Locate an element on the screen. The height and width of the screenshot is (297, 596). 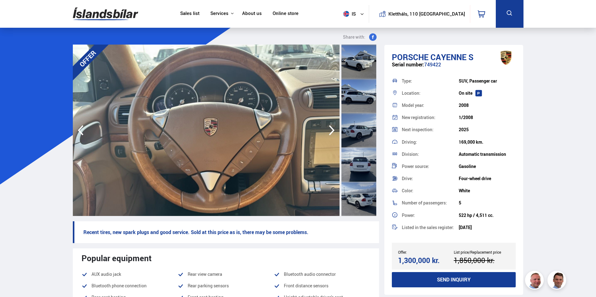
font: Send inquiry is located at coordinates (454, 279).